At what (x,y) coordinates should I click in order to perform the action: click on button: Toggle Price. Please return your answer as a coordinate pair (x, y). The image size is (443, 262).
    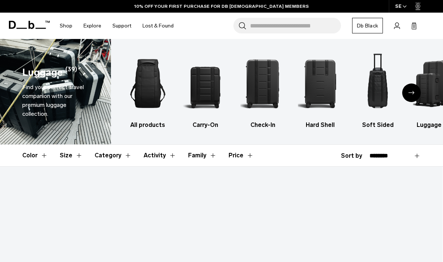
    Looking at the image, I should click on (241, 156).